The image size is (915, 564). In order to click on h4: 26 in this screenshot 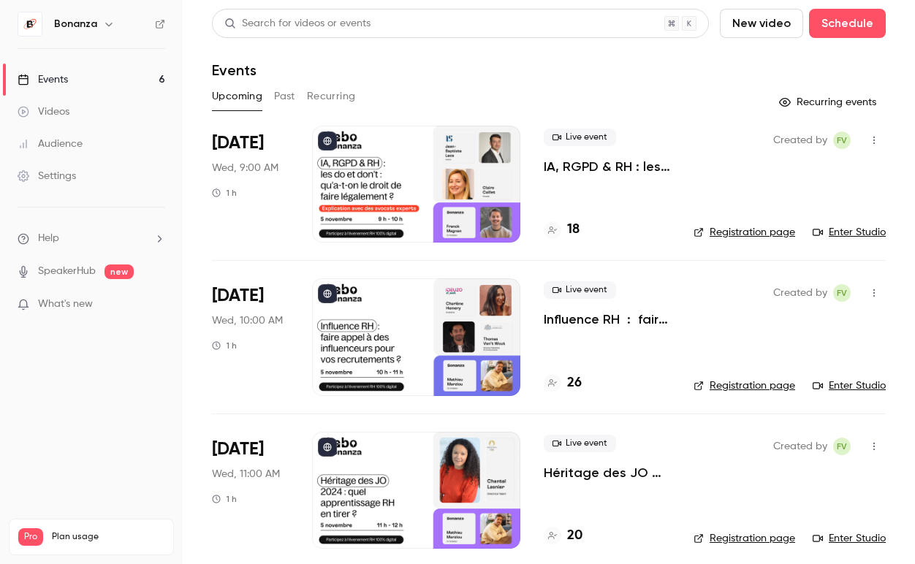, I will do `click(575, 383)`.